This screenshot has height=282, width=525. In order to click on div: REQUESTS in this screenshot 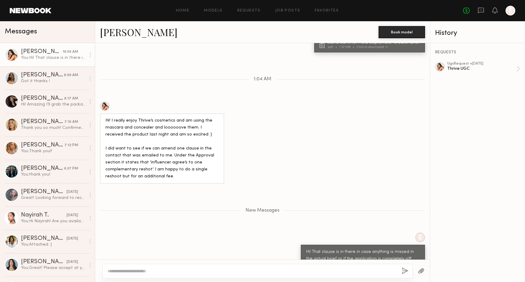, I will do `click(477, 53)`.